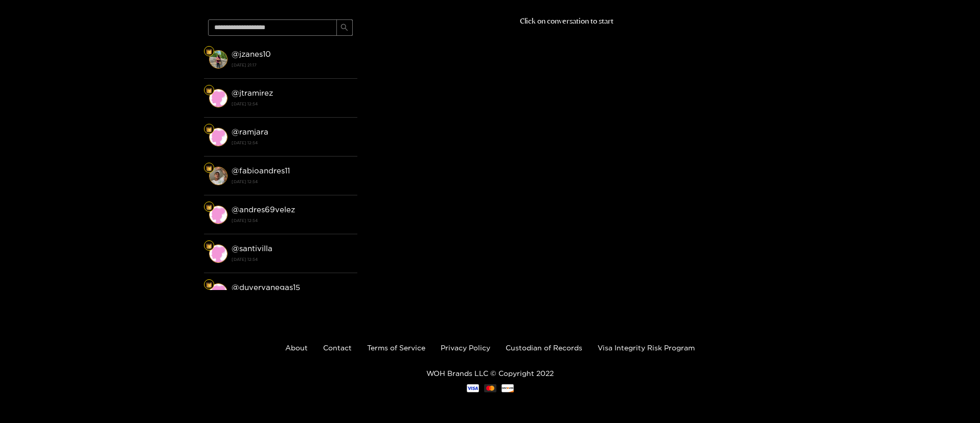 This screenshot has width=980, height=423. Describe the element at coordinates (263, 209) in the screenshot. I see `strong: @ andres69velez` at that location.